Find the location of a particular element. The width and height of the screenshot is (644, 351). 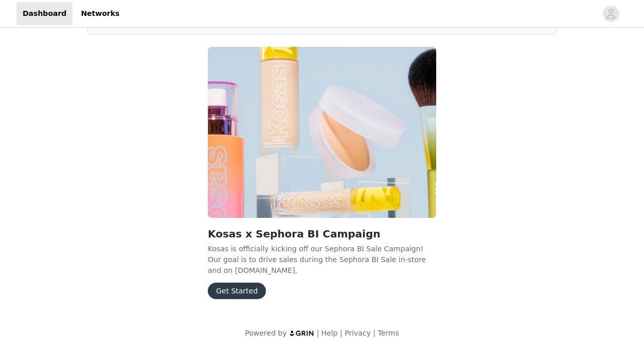

img: logo is located at coordinates (302, 333).